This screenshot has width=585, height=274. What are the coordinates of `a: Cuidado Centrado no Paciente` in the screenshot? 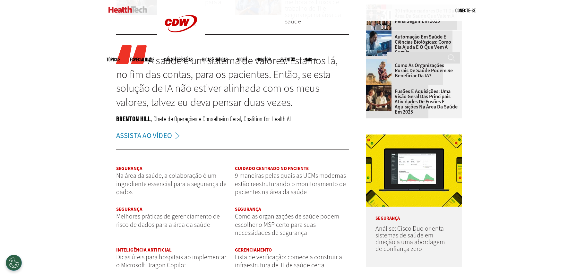 It's located at (272, 169).